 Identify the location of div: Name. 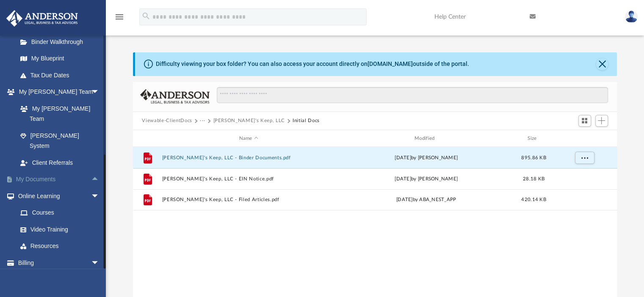
(248, 139).